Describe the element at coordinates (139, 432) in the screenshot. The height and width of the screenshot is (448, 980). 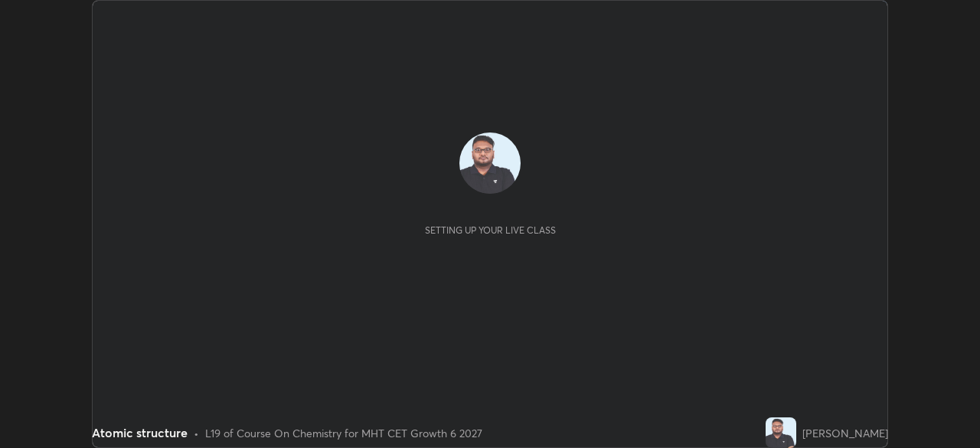
I see `div: Atomic structure` at that location.